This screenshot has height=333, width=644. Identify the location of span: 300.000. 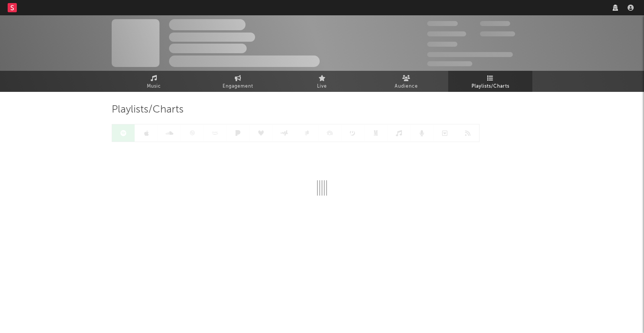
(442, 24).